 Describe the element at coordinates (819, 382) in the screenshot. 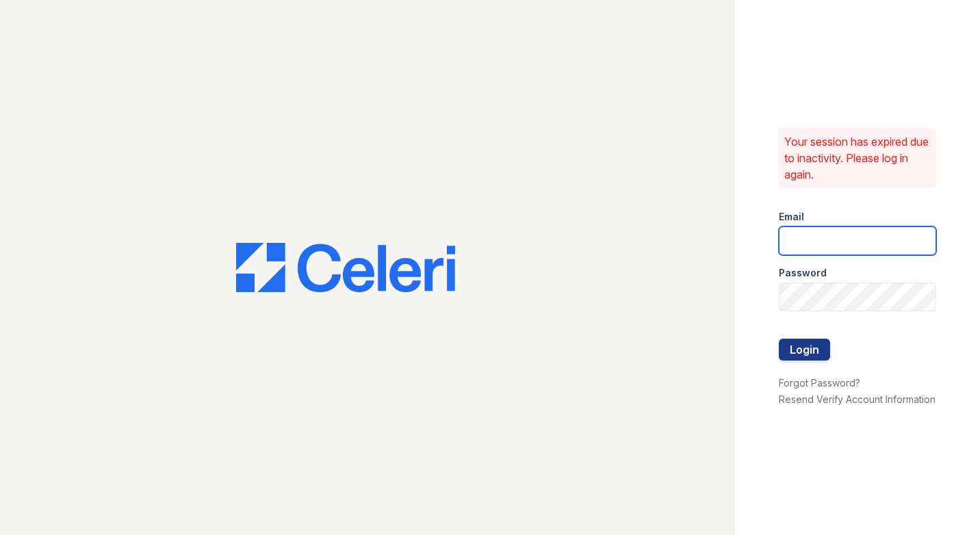

I see `a: Forgot Password?` at that location.